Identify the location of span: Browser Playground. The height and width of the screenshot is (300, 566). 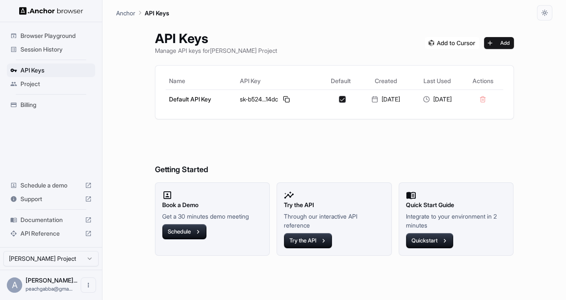
(56, 36).